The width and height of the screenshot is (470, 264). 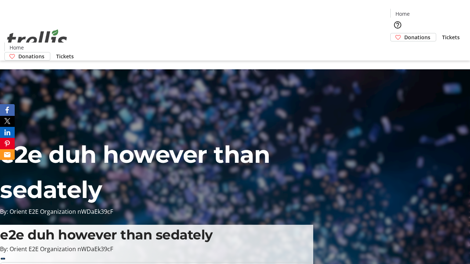 I want to click on img: Orient E2E Organization nWDaEk39cF's Logo, so click(x=37, y=40).